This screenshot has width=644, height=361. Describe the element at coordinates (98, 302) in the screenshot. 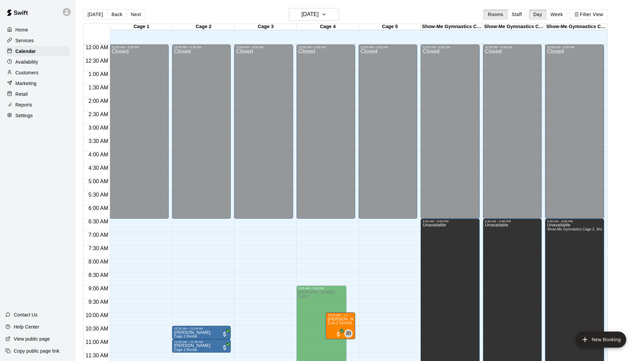

I see `span: 9:30 AM` at that location.